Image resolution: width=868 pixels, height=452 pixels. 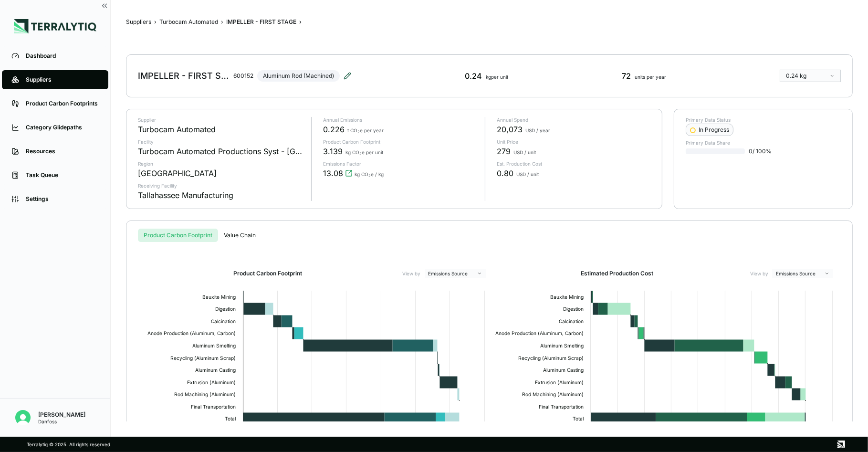 What do you see at coordinates (62, 199) in the screenshot?
I see `div: Settings` at bounding box center [62, 199].